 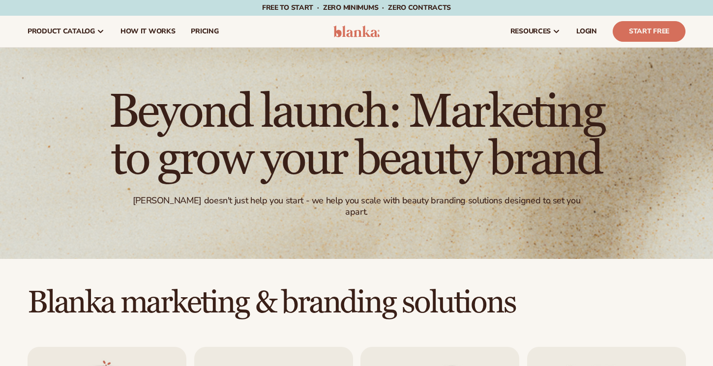 I want to click on a: Start Free, so click(x=649, y=31).